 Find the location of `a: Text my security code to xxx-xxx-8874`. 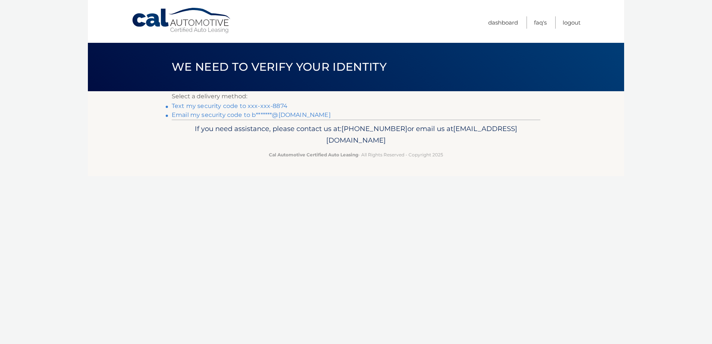

a: Text my security code to xxx-xxx-8874 is located at coordinates (230, 106).